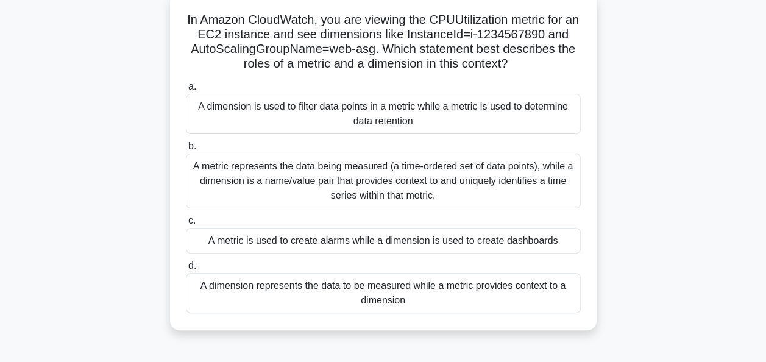  I want to click on span: d., so click(192, 265).